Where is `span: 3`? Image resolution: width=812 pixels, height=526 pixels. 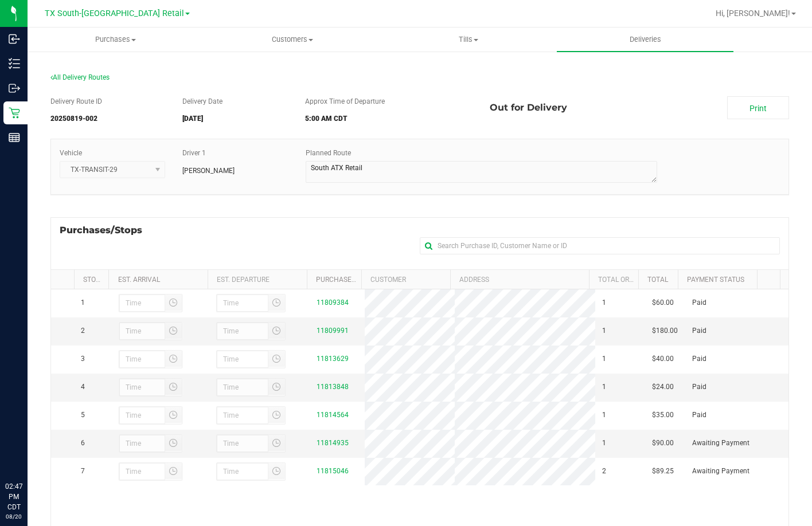
span: 3 is located at coordinates (83, 359).